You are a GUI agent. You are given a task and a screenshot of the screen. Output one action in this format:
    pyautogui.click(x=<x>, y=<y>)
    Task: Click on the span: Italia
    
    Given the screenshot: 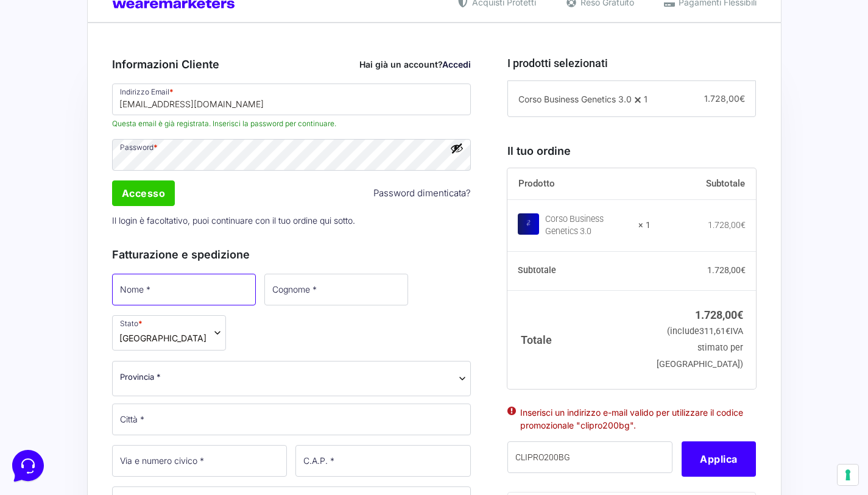 What is the action you would take?
    pyautogui.click(x=163, y=338)
    